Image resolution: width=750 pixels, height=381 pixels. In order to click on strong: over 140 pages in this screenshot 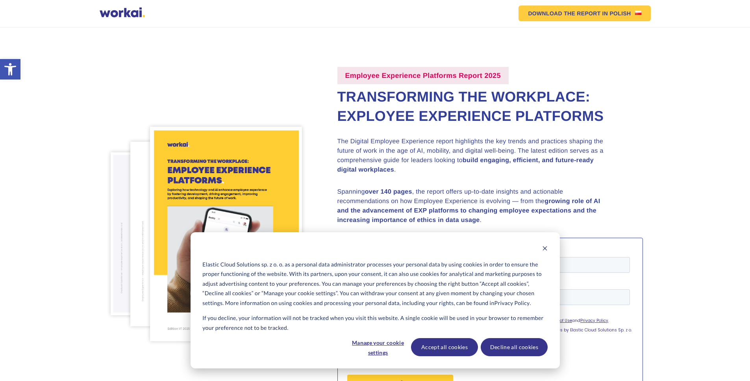, I will do `click(389, 192)`.